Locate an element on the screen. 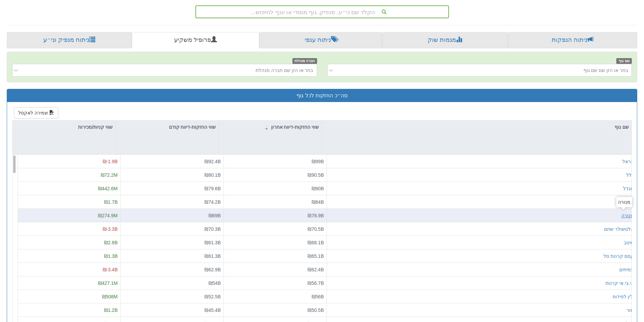 Image resolution: width=644 pixels, height=322 pixels. div: שם גוף is located at coordinates (477, 127).